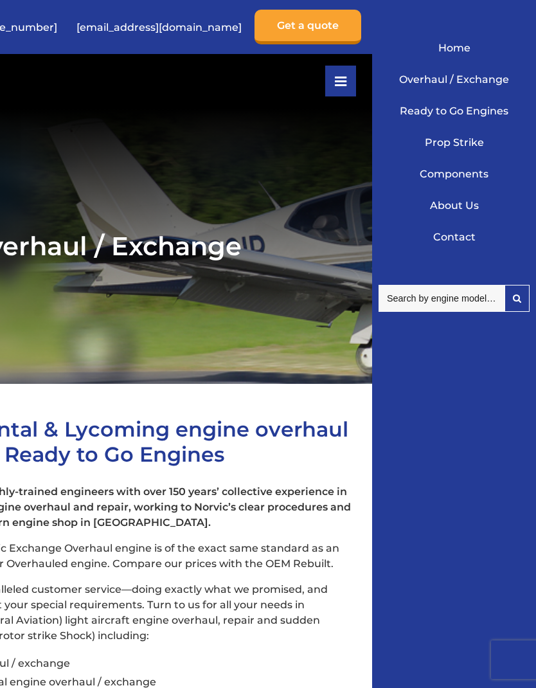 The image size is (536, 688). What do you see at coordinates (454, 79) in the screenshot?
I see `a: Overhaul / Exchange` at bounding box center [454, 79].